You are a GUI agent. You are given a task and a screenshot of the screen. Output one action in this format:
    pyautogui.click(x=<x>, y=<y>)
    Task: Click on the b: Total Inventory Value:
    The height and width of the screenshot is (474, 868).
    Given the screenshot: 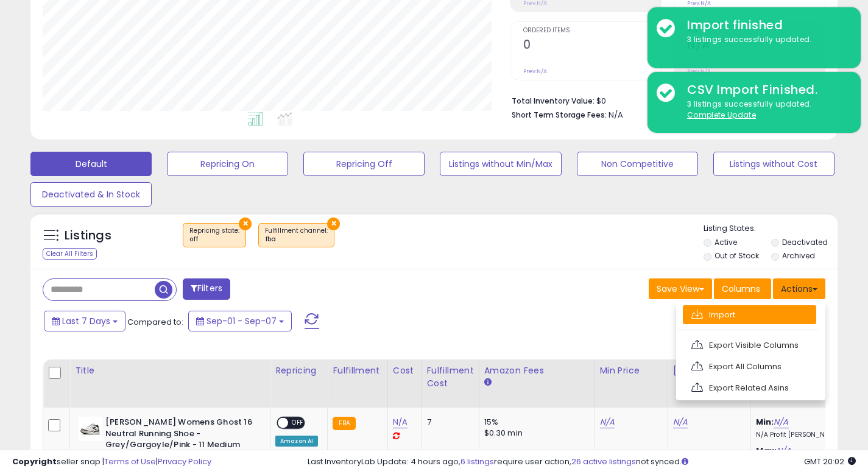 What is the action you would take?
    pyautogui.click(x=553, y=100)
    